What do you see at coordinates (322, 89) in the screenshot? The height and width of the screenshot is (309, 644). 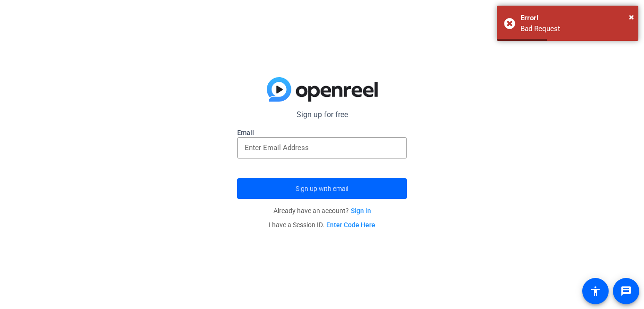 I see `img: blue-gradient.svg` at bounding box center [322, 89].